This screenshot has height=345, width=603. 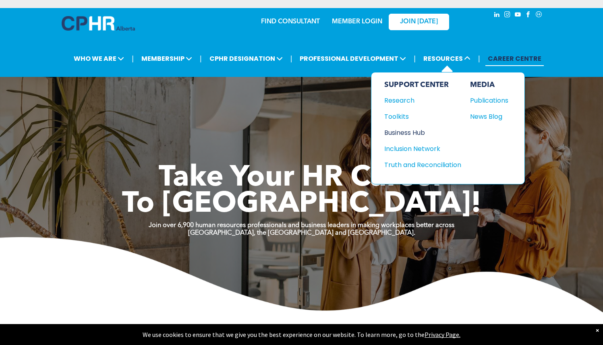 What do you see at coordinates (419, 132) in the screenshot?
I see `div: Business Hub` at bounding box center [419, 132].